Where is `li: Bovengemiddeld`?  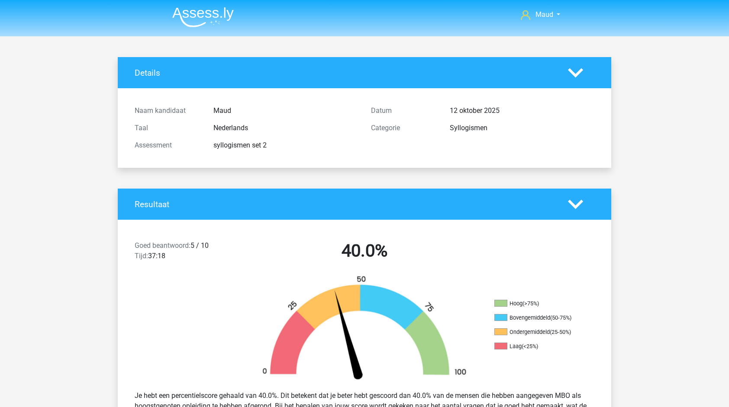
li: Bovengemiddeld is located at coordinates (537, 318).